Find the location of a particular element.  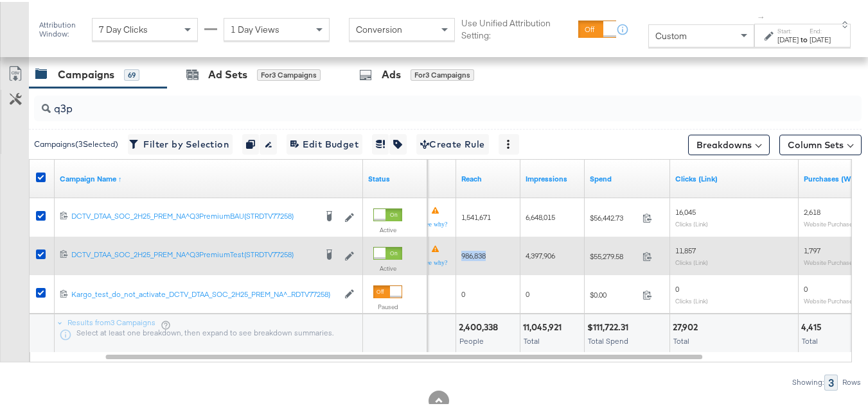

label: End: is located at coordinates (819, 29).